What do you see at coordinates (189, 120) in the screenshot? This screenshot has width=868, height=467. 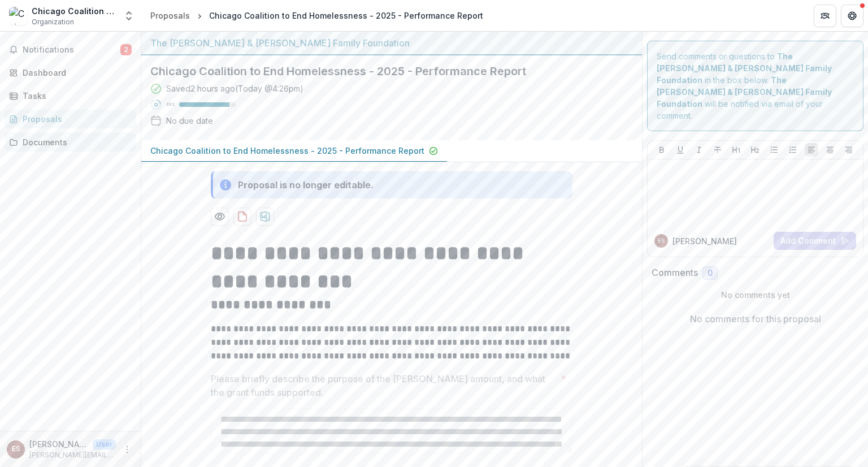 I see `div: No due date` at bounding box center [189, 120].